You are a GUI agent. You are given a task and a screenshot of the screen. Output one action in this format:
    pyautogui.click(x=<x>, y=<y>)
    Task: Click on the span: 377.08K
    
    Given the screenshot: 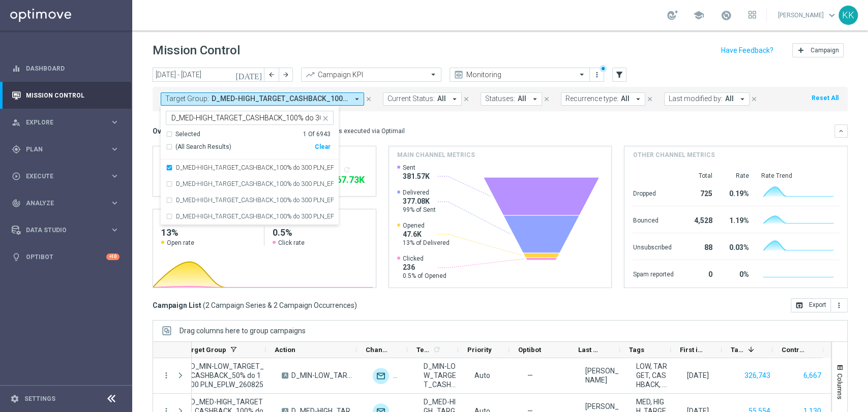 What is the action you would take?
    pyautogui.click(x=419, y=201)
    